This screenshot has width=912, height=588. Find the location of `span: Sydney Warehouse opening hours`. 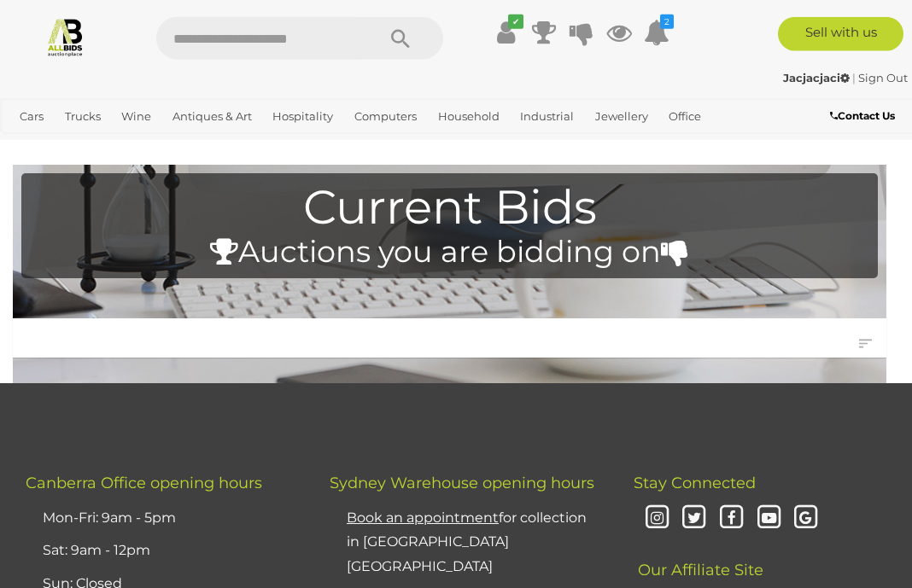

span: Sydney Warehouse opening hours is located at coordinates (462, 483).